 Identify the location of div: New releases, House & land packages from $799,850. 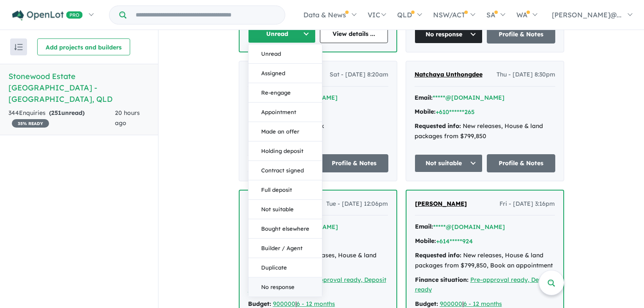
(485, 131).